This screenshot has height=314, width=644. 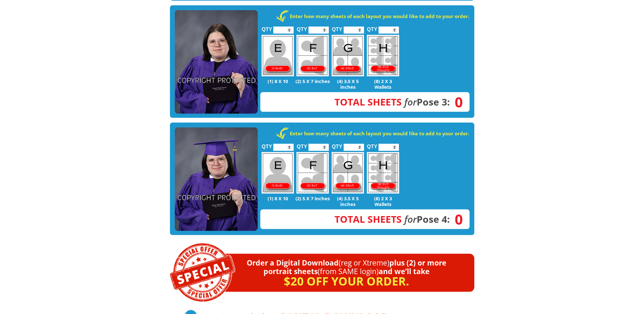 What do you see at coordinates (331, 267) in the screenshot?
I see `p: Order a Digital Download plus (2) or more portrait sheets and we’ll take` at bounding box center [331, 267].